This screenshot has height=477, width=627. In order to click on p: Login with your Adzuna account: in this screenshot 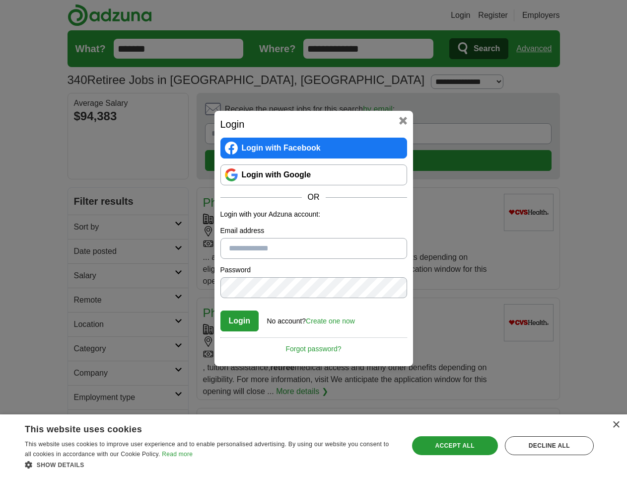, I will do `click(314, 214)`.